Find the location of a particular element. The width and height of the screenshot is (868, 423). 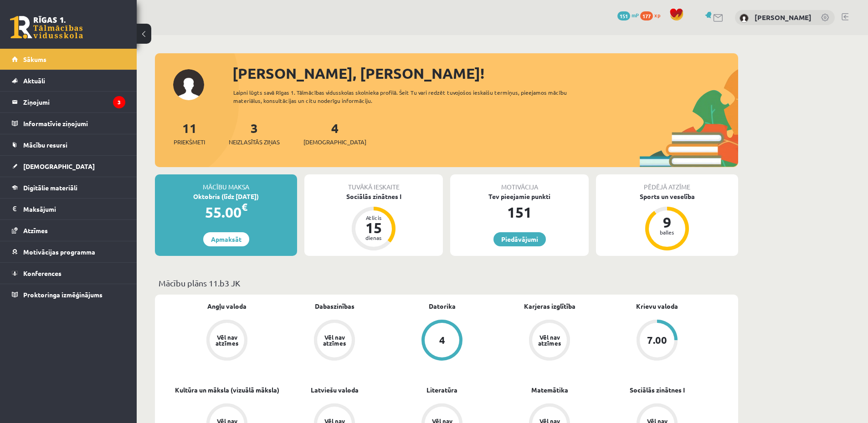

a: 177 xp is located at coordinates (653, 15).